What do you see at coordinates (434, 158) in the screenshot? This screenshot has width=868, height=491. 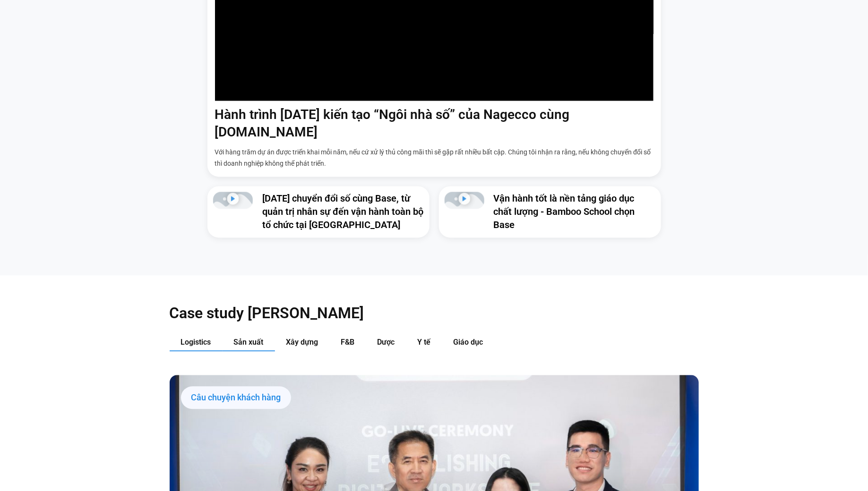 I see `p: Với hàng trăm dự án được triển khai mỗi năm, nếu cứ xử lý thủ công mãi thì sẽ gặp rất nhiều bất c...` at bounding box center [434, 158].